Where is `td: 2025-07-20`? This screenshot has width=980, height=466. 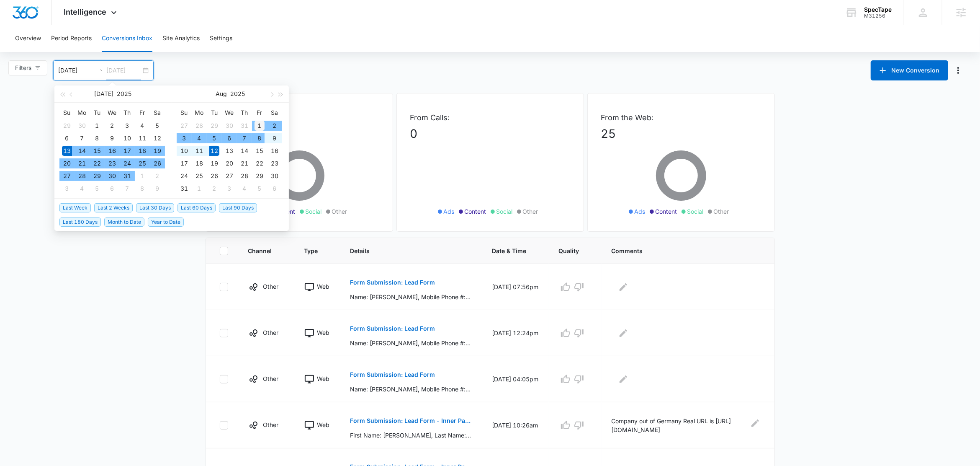
td: 2025-07-20 is located at coordinates (67, 163).